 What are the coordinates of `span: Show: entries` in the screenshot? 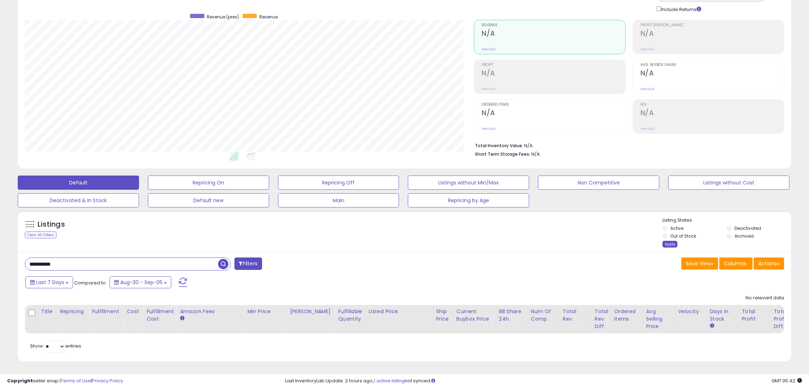 It's located at (56, 346).